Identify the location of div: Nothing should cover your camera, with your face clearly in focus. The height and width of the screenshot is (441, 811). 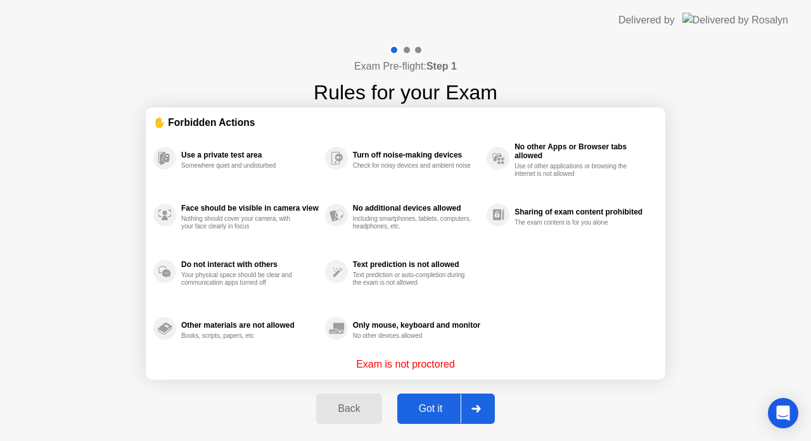
(241, 223).